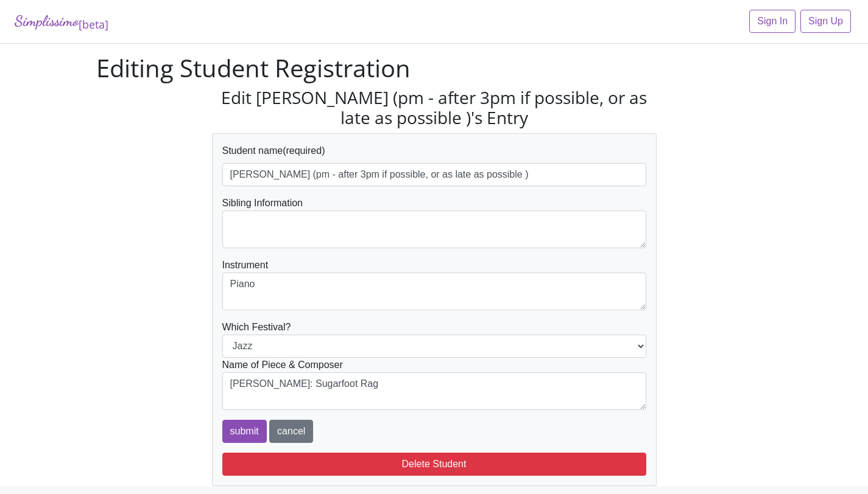  Describe the element at coordinates (291, 432) in the screenshot. I see `a: cancel` at that location.